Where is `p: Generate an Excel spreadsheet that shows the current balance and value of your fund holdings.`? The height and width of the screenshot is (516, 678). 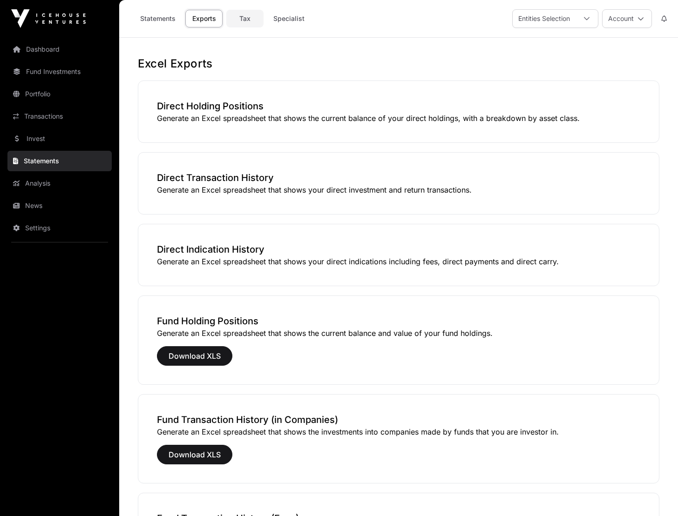 p: Generate an Excel spreadsheet that shows the current balance and value of your fund holdings. is located at coordinates (398, 333).